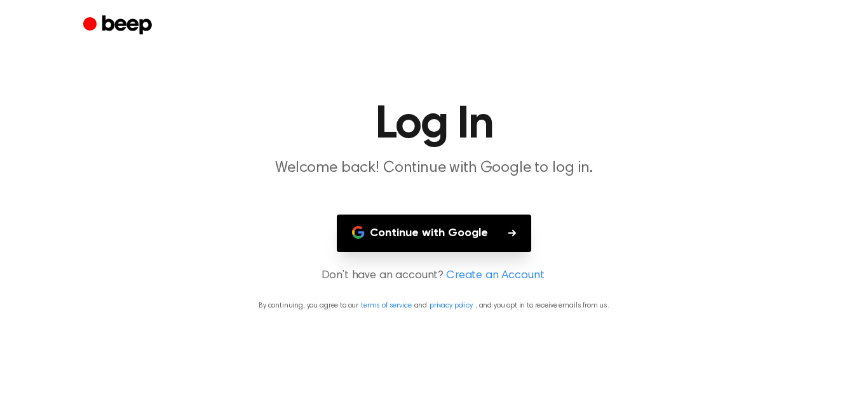 Image resolution: width=868 pixels, height=403 pixels. What do you see at coordinates (452, 305) in the screenshot?
I see `a: privacy policy` at bounding box center [452, 305].